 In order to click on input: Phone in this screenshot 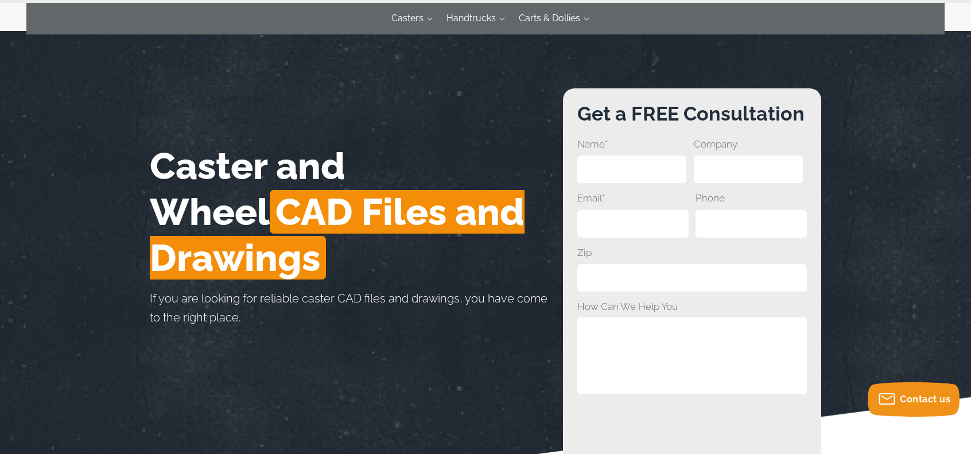, I will do `click(751, 224)`.